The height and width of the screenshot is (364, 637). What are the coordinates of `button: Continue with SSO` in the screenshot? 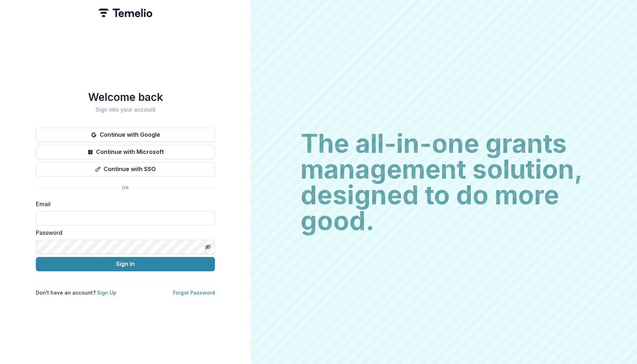 It's located at (126, 169).